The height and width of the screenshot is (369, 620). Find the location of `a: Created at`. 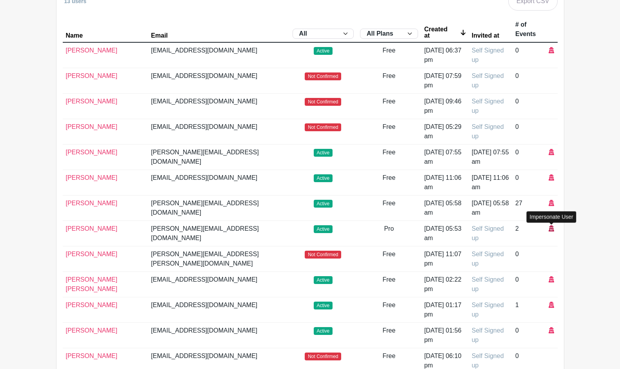

a: Created at is located at coordinates (444, 33).